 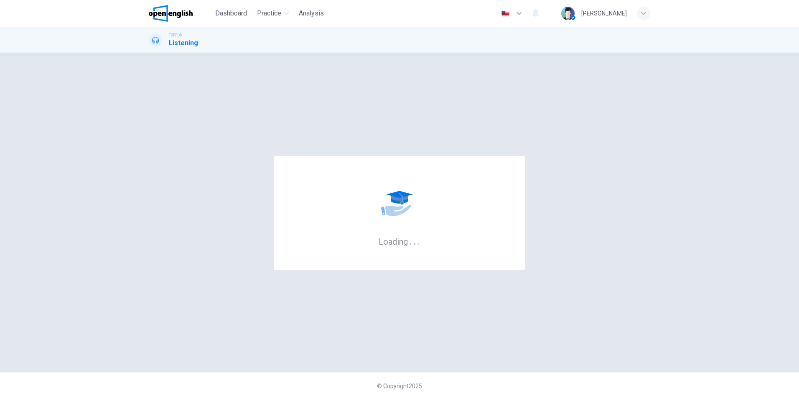 I want to click on a: Analysis, so click(x=311, y=13).